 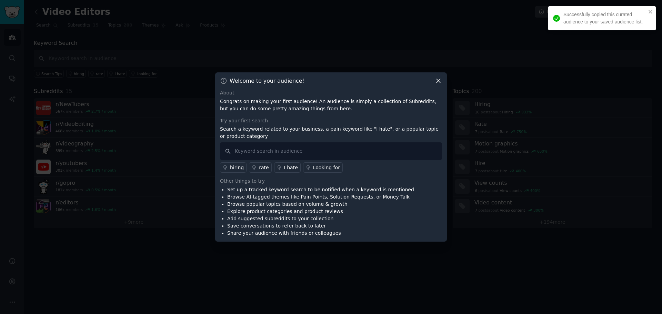 I want to click on div: Try your first search, so click(x=331, y=121).